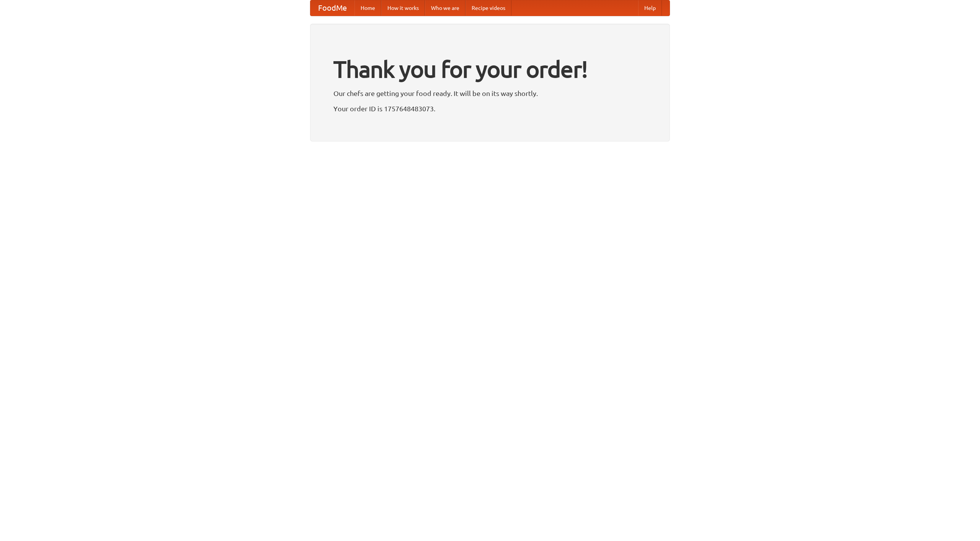 Image resolution: width=980 pixels, height=541 pixels. What do you see at coordinates (490, 69) in the screenshot?
I see `h1: Thank you for your order!` at bounding box center [490, 69].